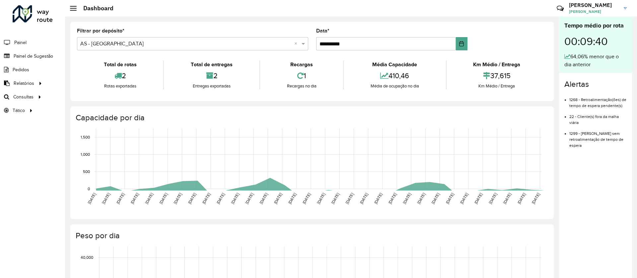  Describe the element at coordinates (86, 171) in the screenshot. I see `text: 500` at that location.